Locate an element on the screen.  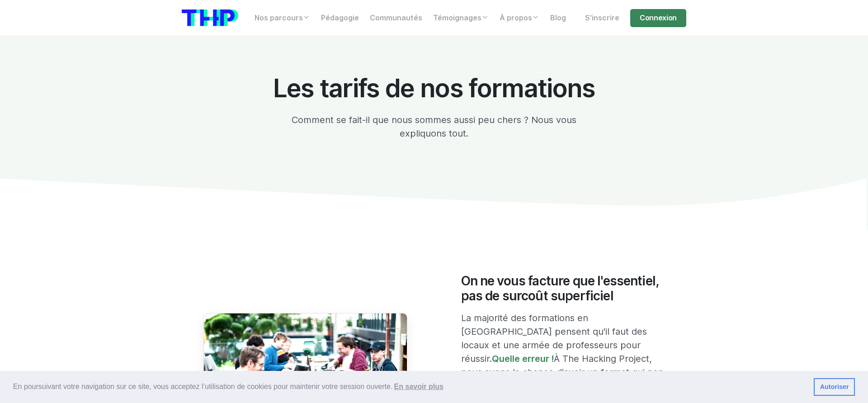
h1: Les tarifs de nos formations is located at coordinates (434, 88).